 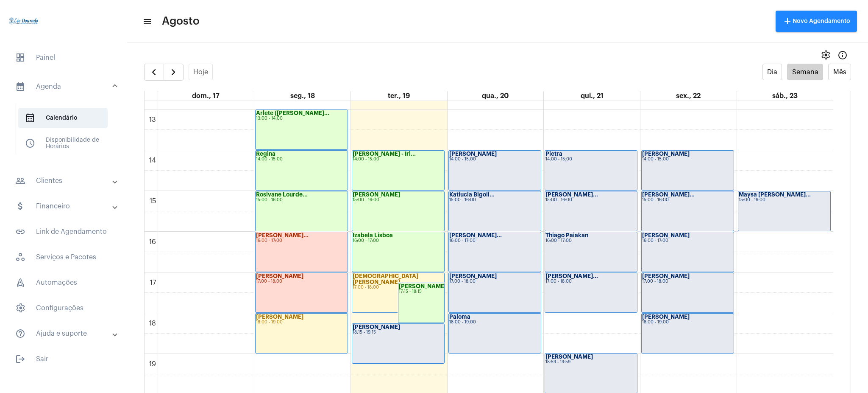 I want to click on div: 17:15 - 18:15, so click(x=421, y=291).